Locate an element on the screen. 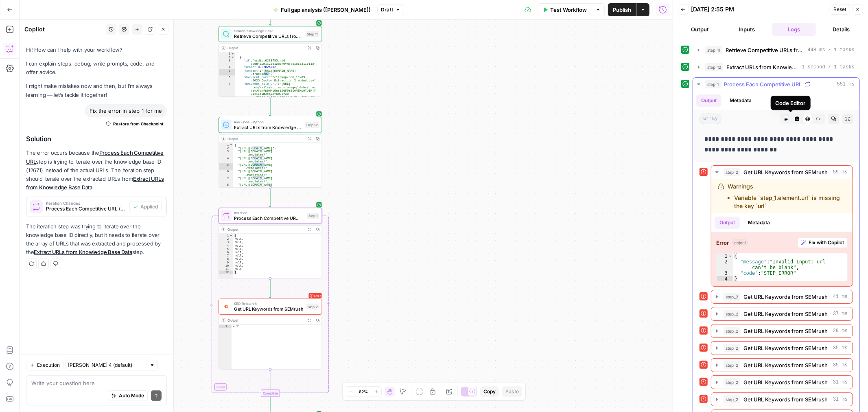 This screenshot has height=412, width=868. div: Code Editor is located at coordinates (790, 103).